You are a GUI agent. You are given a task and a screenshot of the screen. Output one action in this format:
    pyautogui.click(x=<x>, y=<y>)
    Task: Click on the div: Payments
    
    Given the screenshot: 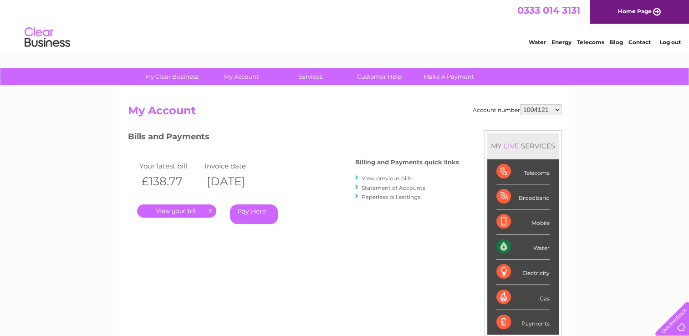 What is the action you would take?
    pyautogui.click(x=523, y=322)
    